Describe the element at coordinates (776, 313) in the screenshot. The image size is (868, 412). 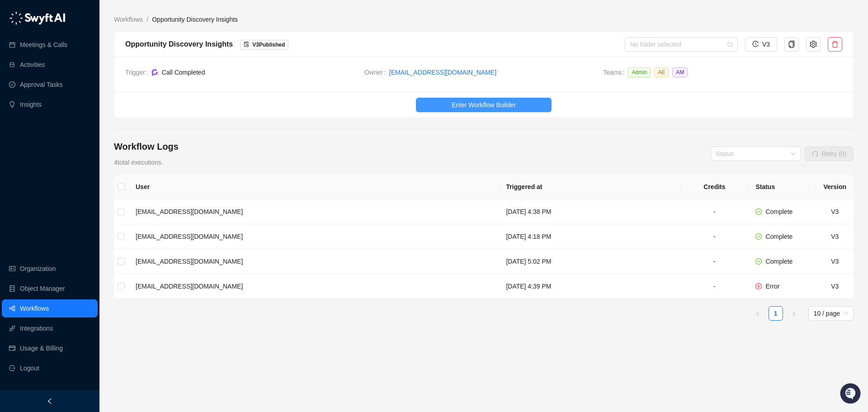
I see `a: 1` at that location.